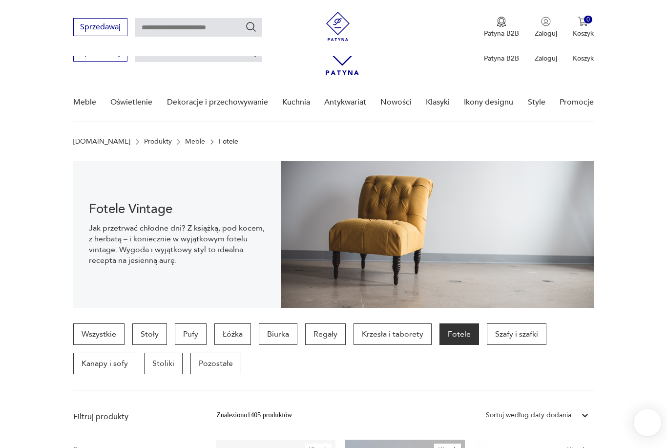 The height and width of the screenshot is (448, 667). I want to click on div: Znaleziono 1405 produktów, so click(254, 415).